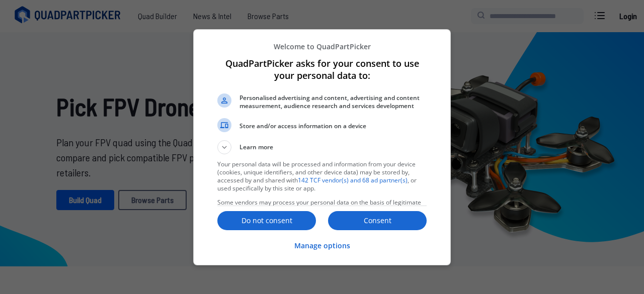  Describe the element at coordinates (322, 245) in the screenshot. I see `p: Manage options` at that location.